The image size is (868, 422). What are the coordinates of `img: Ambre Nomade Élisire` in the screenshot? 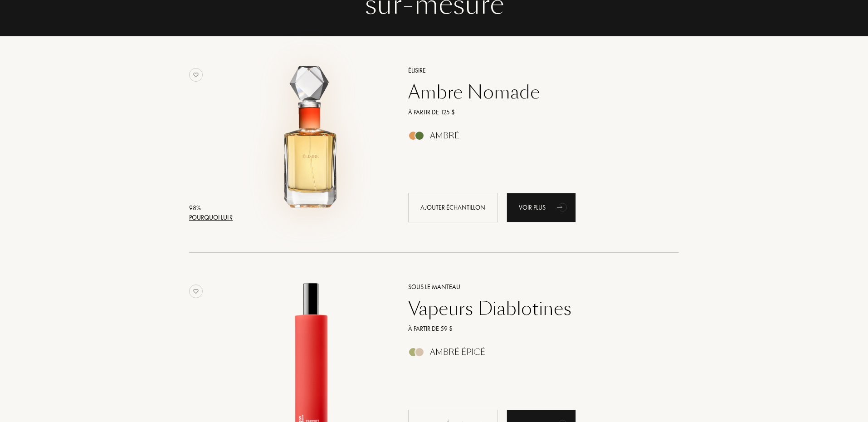 It's located at (311, 140).